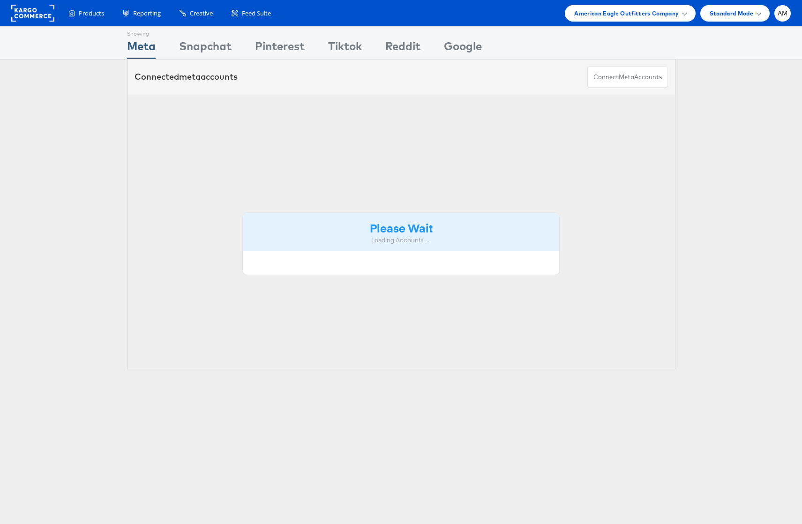 Image resolution: width=802 pixels, height=524 pixels. Describe the element at coordinates (732, 13) in the screenshot. I see `span: Standard Mode` at that location.